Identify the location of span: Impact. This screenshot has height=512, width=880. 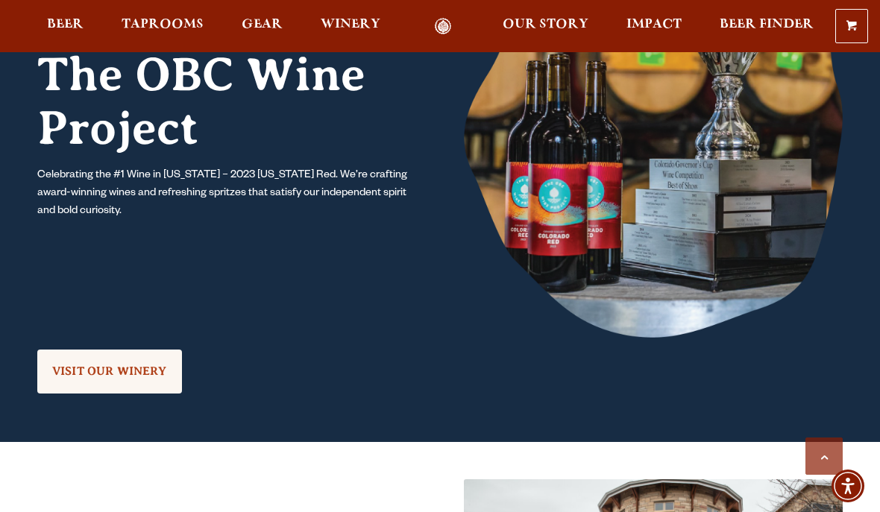
(654, 25).